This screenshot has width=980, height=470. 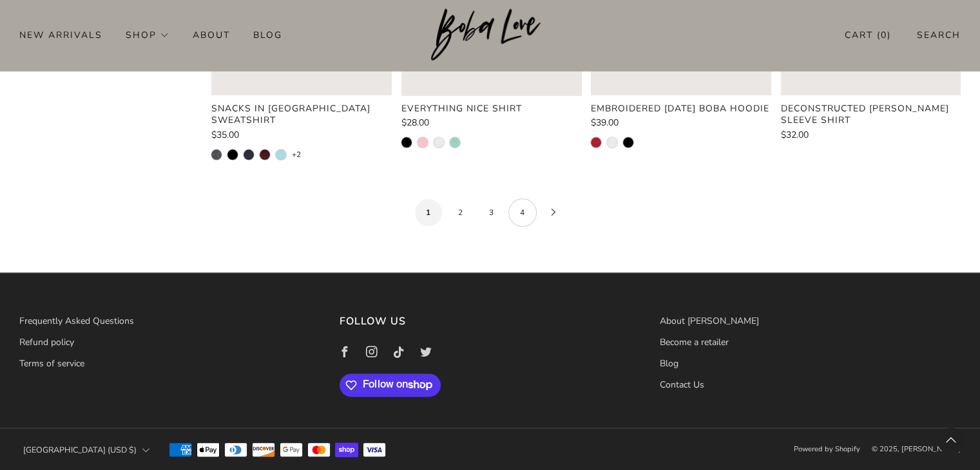 I want to click on a: $28.00, so click(x=491, y=123).